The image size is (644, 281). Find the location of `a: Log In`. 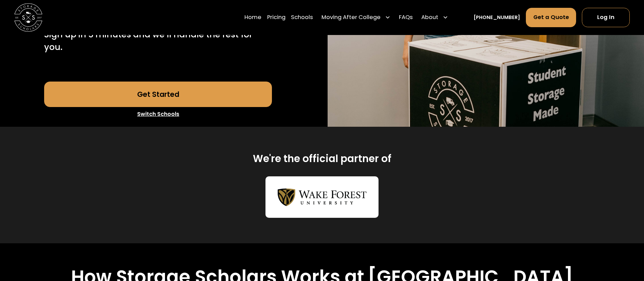

a: Log In is located at coordinates (606, 18).